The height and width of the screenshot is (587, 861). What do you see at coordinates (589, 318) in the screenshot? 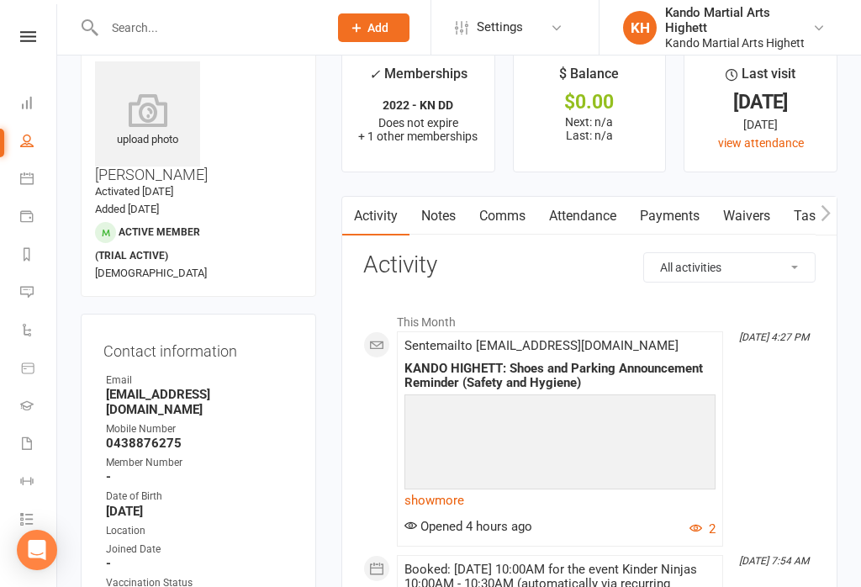
I see `li: This Month` at bounding box center [589, 318].